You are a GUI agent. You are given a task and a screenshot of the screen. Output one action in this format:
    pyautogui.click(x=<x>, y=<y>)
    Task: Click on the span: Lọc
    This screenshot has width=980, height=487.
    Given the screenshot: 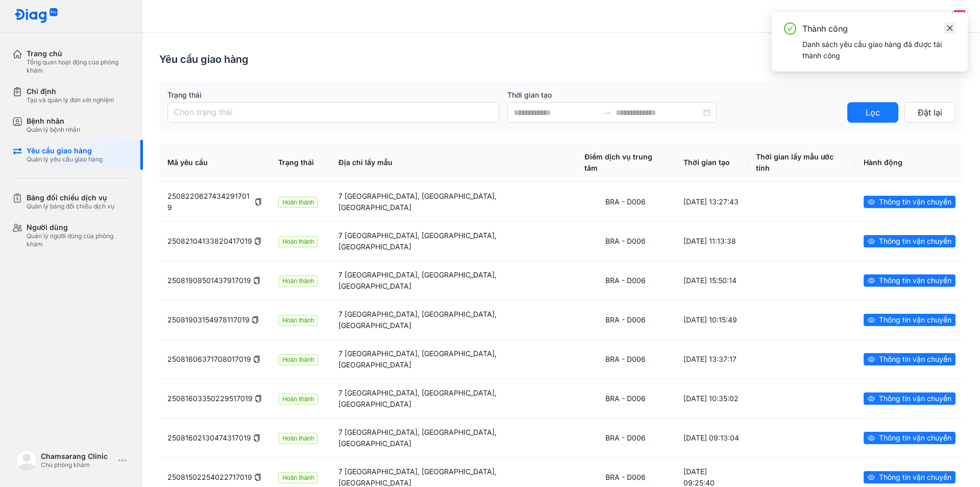 What is the action you would take?
    pyautogui.click(x=873, y=113)
    